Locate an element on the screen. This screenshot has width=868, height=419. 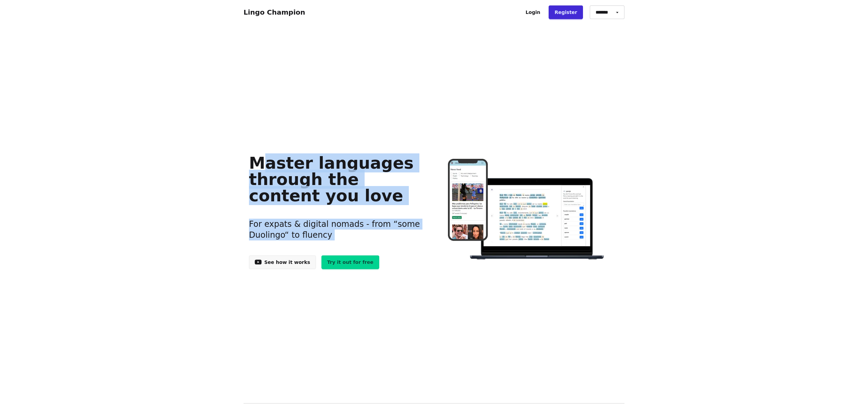
h1: Master languages through the content you love is located at coordinates (336, 179).